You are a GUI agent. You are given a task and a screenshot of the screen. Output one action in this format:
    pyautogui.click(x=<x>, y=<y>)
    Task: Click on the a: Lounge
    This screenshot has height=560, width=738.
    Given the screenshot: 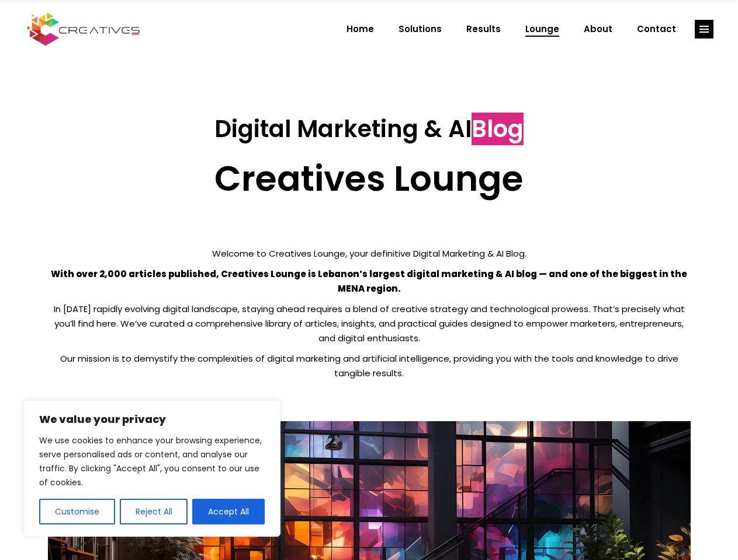 What is the action you would take?
    pyautogui.click(x=542, y=30)
    